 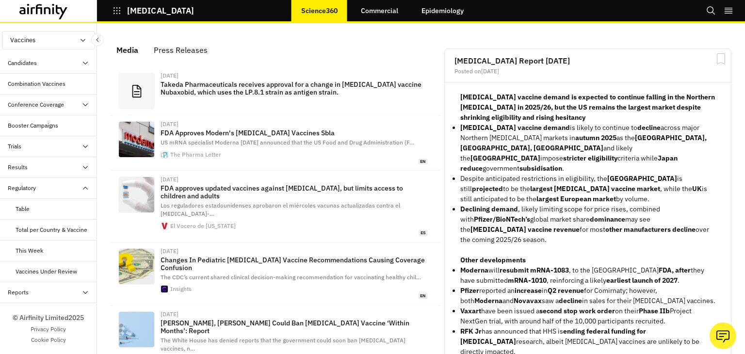 What do you see at coordinates (541, 168) in the screenshot?
I see `strong: subsidisation` at bounding box center [541, 168].